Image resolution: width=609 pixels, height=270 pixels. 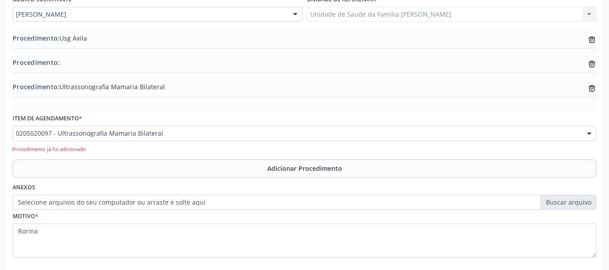 I want to click on button: Adicionar Procedimento, so click(x=304, y=169).